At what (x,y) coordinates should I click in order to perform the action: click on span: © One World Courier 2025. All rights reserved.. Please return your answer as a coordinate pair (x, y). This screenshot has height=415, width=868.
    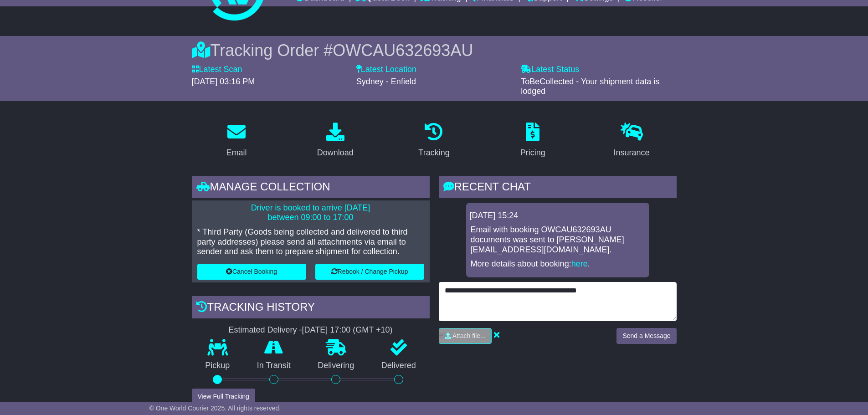
    Looking at the image, I should click on (215, 408).